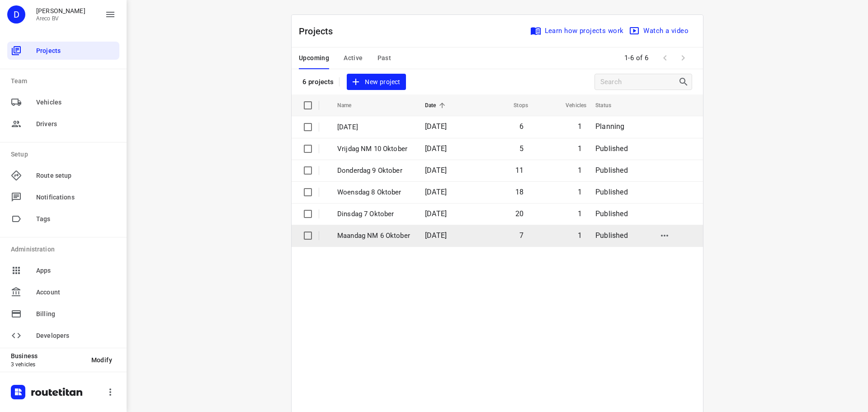 The height and width of the screenshot is (412, 868). I want to click on span: Status, so click(609, 105).